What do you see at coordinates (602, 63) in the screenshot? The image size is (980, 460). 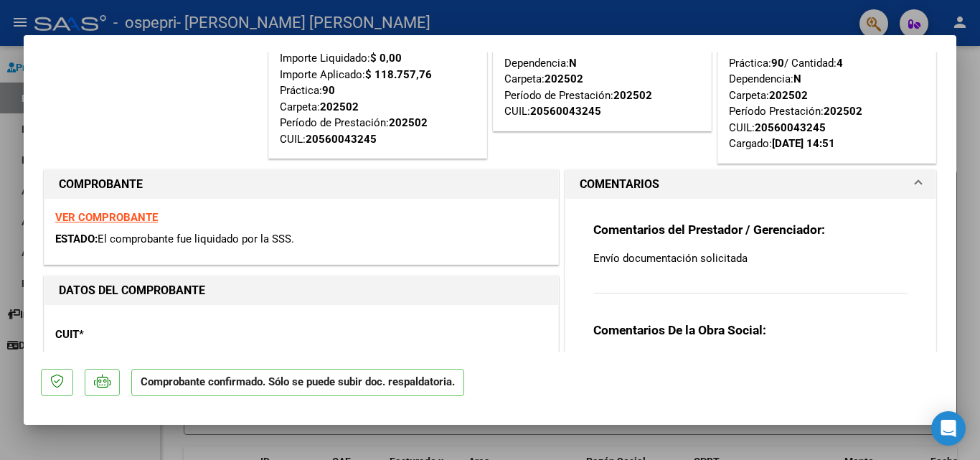 I see `div: Tipo de Archivo: Importe Solicitado: Práctica: / Cantidad: Dependencia: Carpeta: Período de Prest...` at bounding box center [602, 63].